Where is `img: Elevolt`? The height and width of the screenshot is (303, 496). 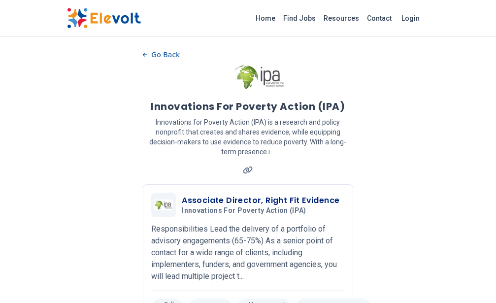
img: Elevolt is located at coordinates (104, 18).